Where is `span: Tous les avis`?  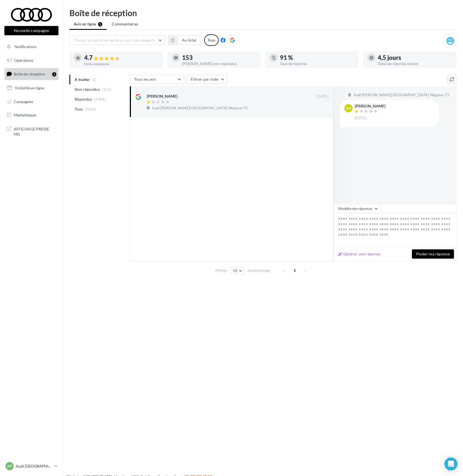
span: Tous les avis is located at coordinates (145, 79).